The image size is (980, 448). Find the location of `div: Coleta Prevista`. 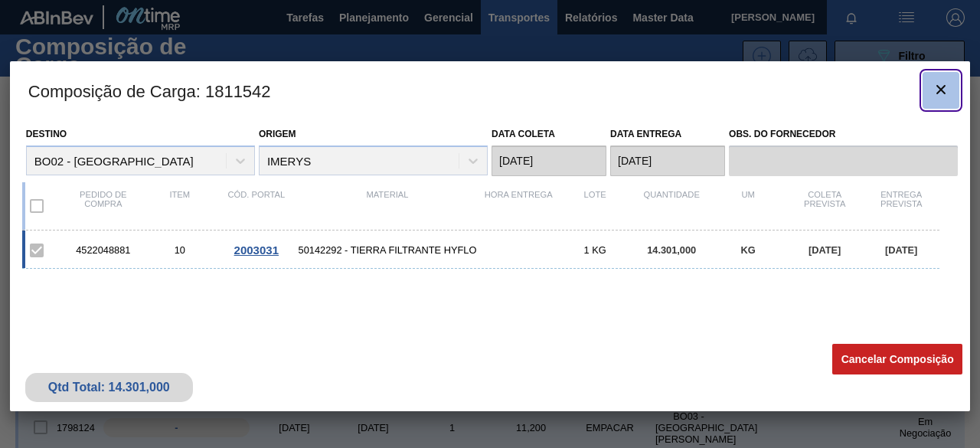

div: Coleta Prevista is located at coordinates (825, 206).